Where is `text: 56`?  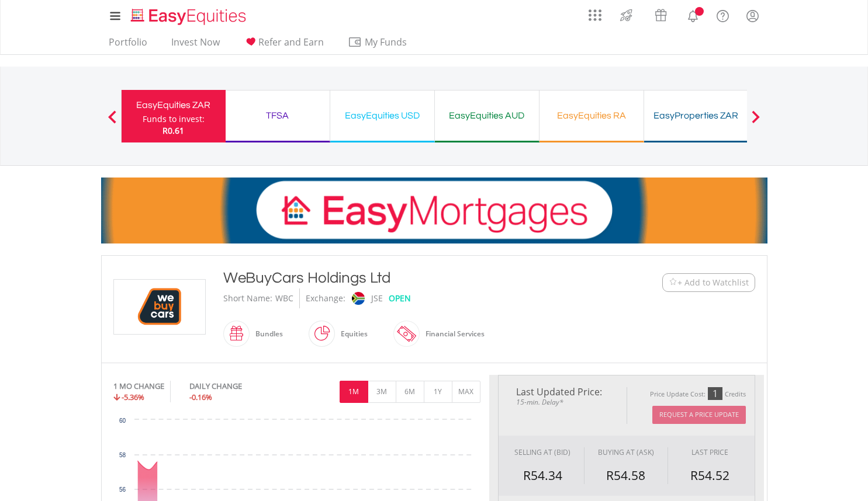
text: 56 is located at coordinates (122, 490).